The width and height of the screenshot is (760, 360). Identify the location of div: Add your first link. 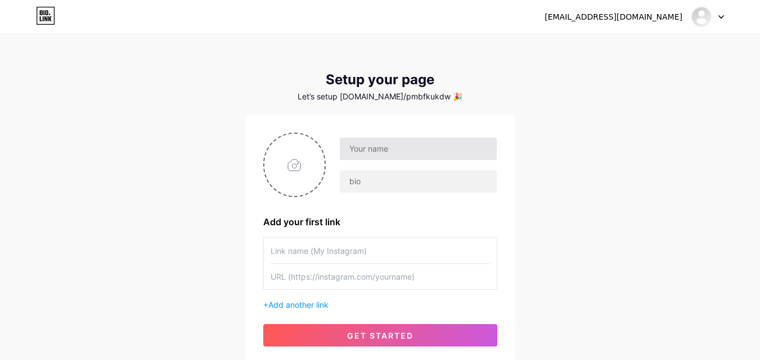
(380, 222).